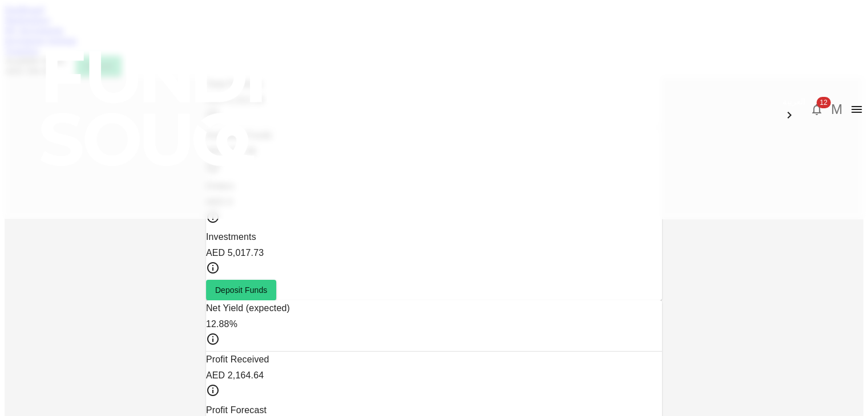  What do you see at coordinates (434, 325) in the screenshot?
I see `div: 12.88%` at bounding box center [434, 325].